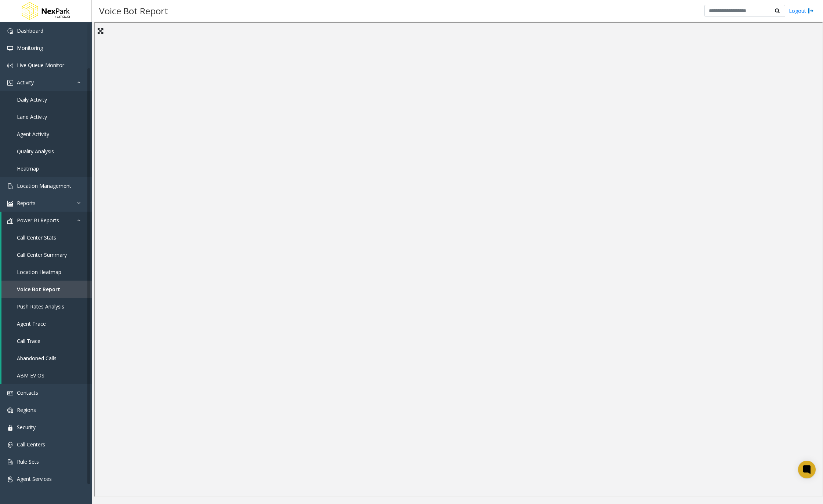 This screenshot has height=504, width=823. I want to click on span: Call Center Summary, so click(42, 254).